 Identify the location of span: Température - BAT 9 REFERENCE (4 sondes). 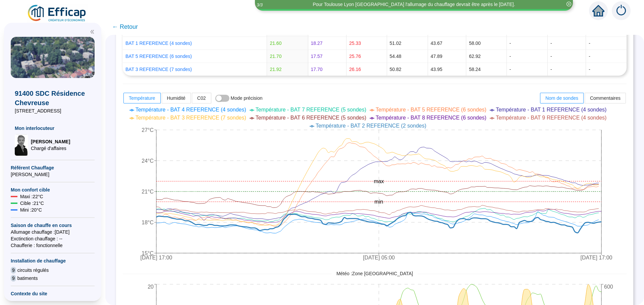
(551, 118).